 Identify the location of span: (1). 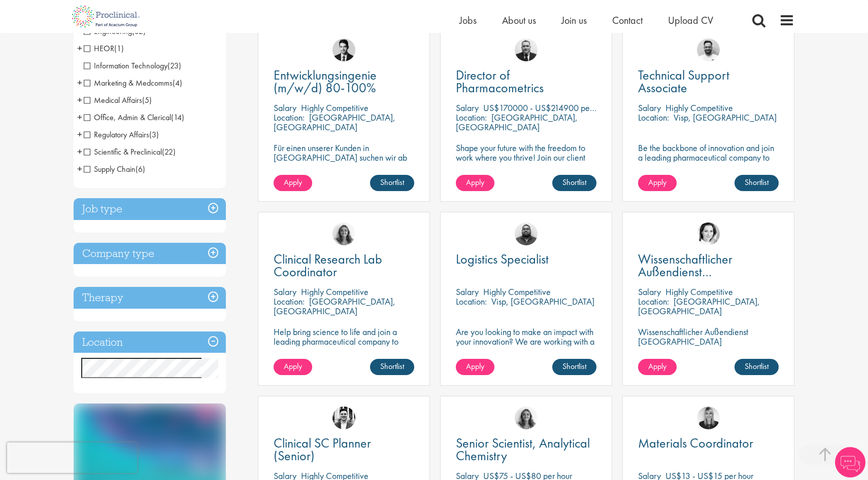
(119, 48).